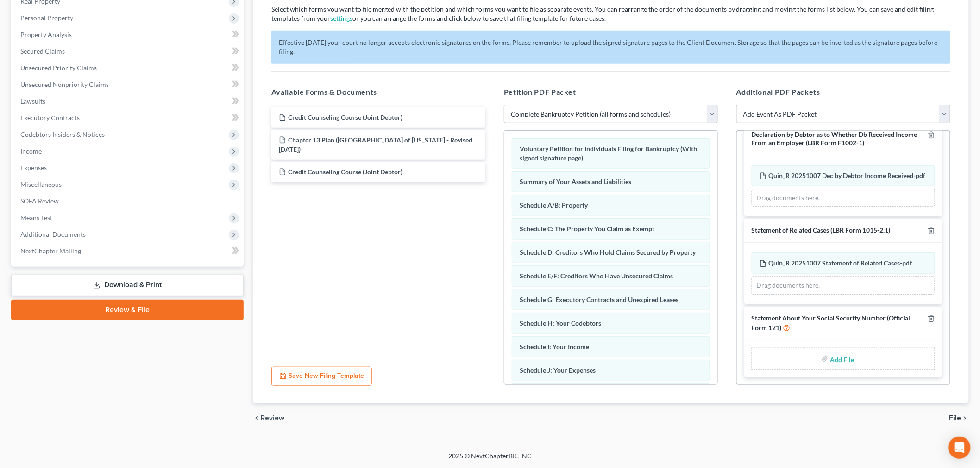 The height and width of the screenshot is (468, 980). What do you see at coordinates (128, 84) in the screenshot?
I see `a: Unsecured Nonpriority Claims` at bounding box center [128, 84].